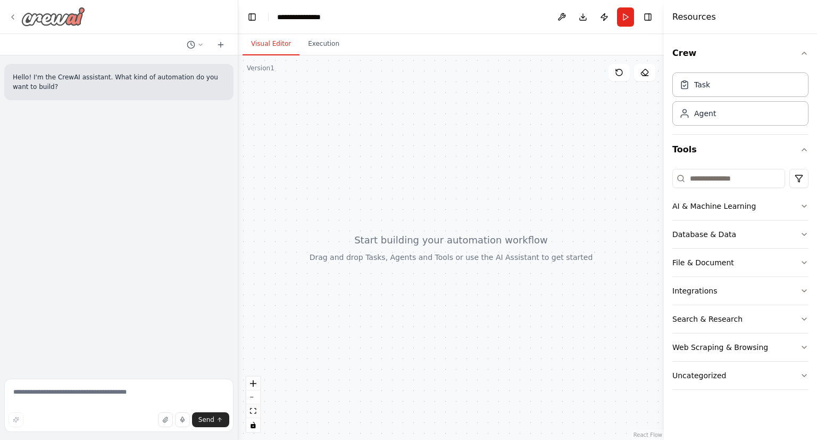 Image resolution: width=817 pixels, height=440 pixels. What do you see at coordinates (705, 234) in the screenshot?
I see `div: Database & Data` at bounding box center [705, 234].